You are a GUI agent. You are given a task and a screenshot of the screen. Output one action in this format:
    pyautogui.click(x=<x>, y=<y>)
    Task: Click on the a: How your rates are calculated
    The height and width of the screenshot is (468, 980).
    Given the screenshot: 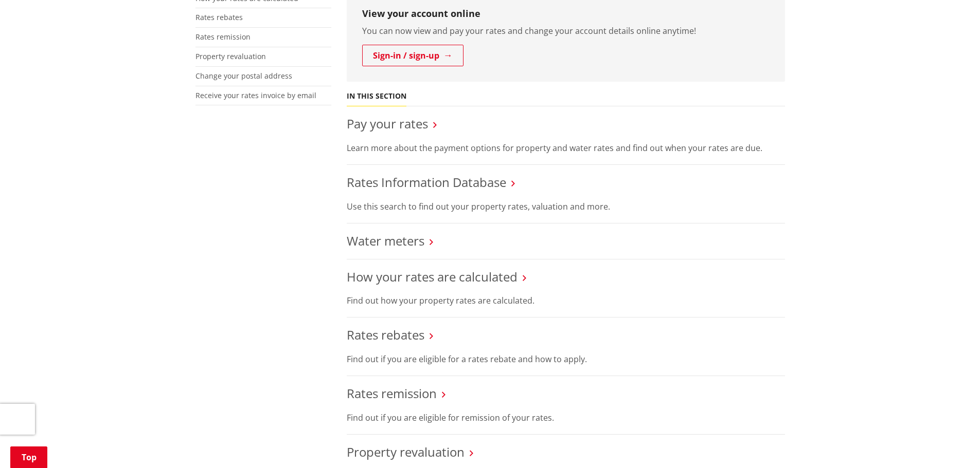 What is the action you would take?
    pyautogui.click(x=432, y=276)
    